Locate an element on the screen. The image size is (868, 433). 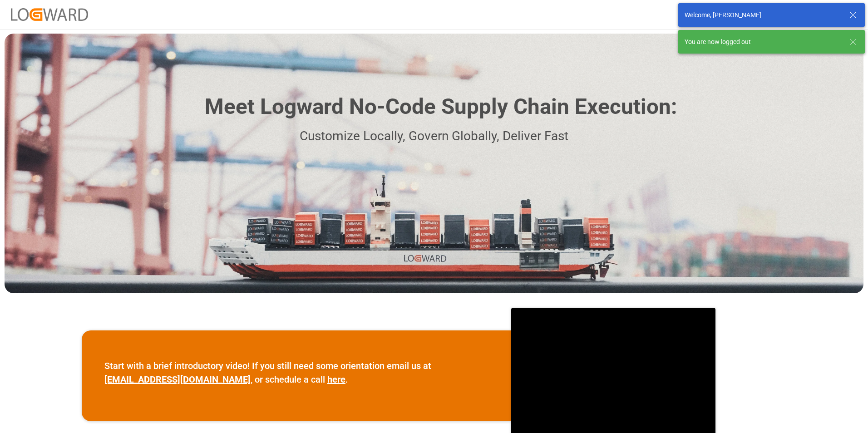
p: Customize Locally, Govern Globally, Deliver Fast is located at coordinates (434, 136).